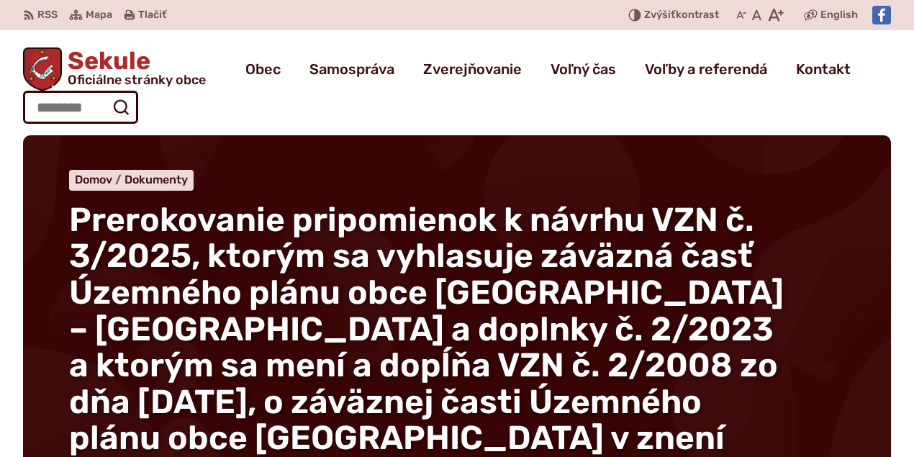 The image size is (914, 457). Describe the element at coordinates (882, 15) in the screenshot. I see `img: Prejsť na Facebook stránku` at that location.